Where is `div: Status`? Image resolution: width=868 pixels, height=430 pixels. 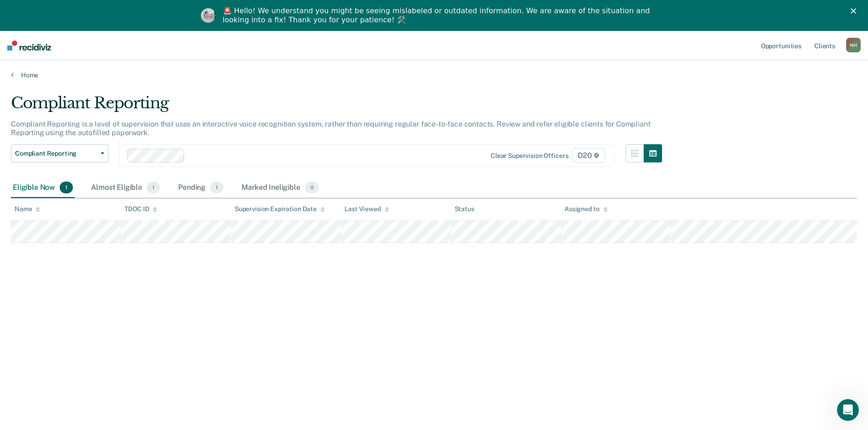 div: Status is located at coordinates (464, 209).